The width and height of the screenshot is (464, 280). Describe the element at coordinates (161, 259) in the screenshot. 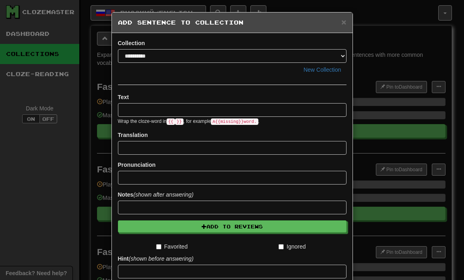

I see `em: (shown before answering)` at that location.